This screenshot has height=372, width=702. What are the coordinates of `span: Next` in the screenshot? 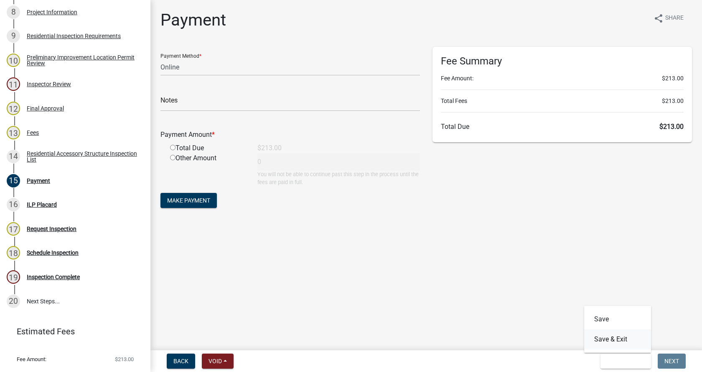 It's located at (672, 361).